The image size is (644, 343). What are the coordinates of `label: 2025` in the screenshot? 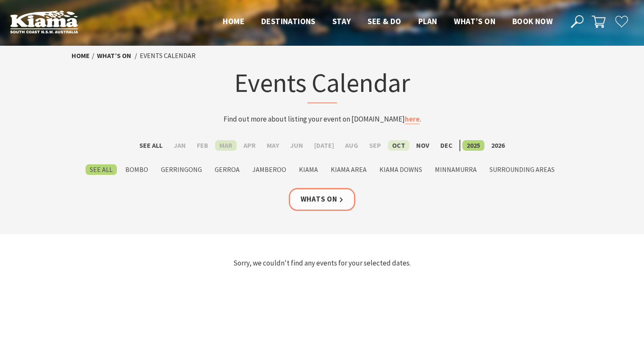 It's located at (473, 145).